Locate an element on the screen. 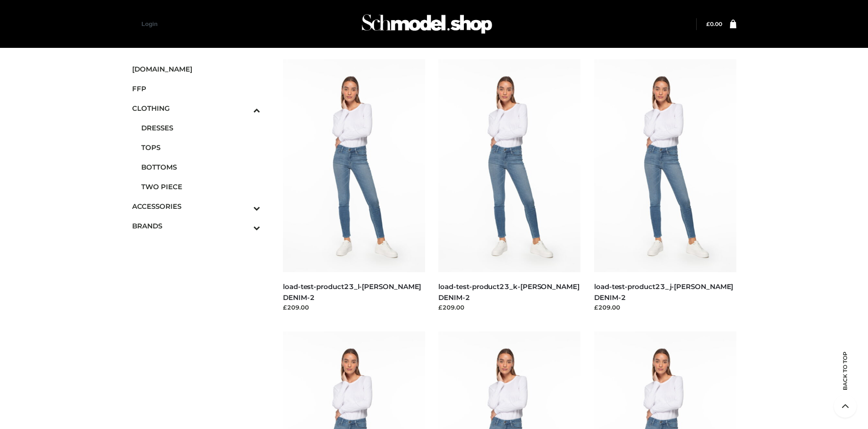 The width and height of the screenshot is (868, 429). a: TOPS is located at coordinates (201, 148).